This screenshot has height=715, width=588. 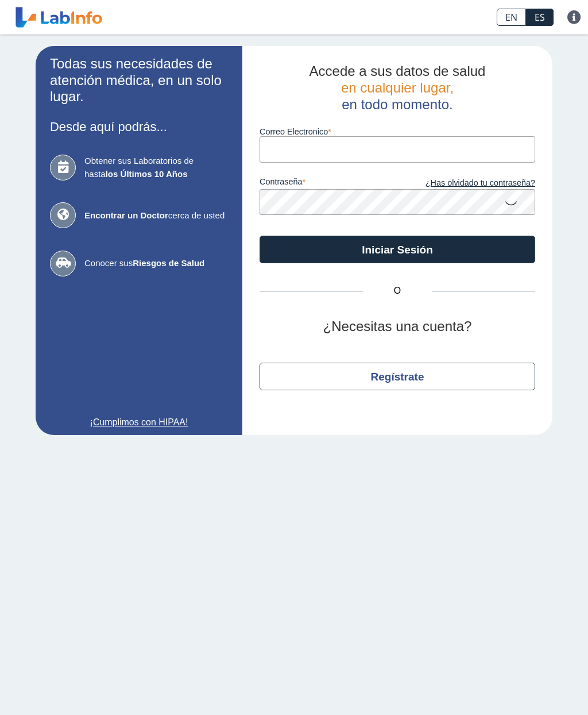 I want to click on h3: Desde aquí podrás..., so click(x=139, y=126).